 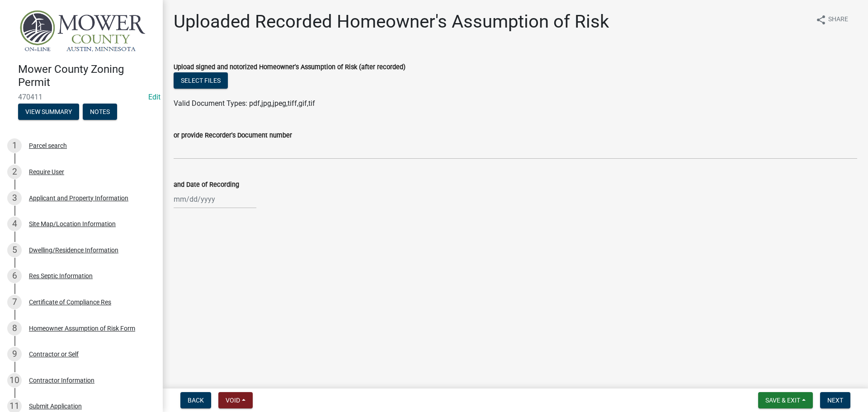 I want to click on span: 470411, so click(x=81, y=97).